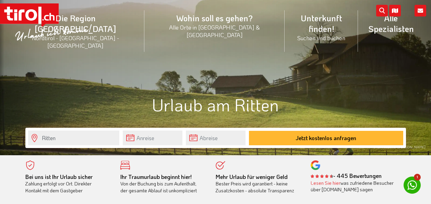 The height and width of the screenshot is (204, 431). Describe the element at coordinates (421, 11) in the screenshot. I see `i: Kontakt` at that location.